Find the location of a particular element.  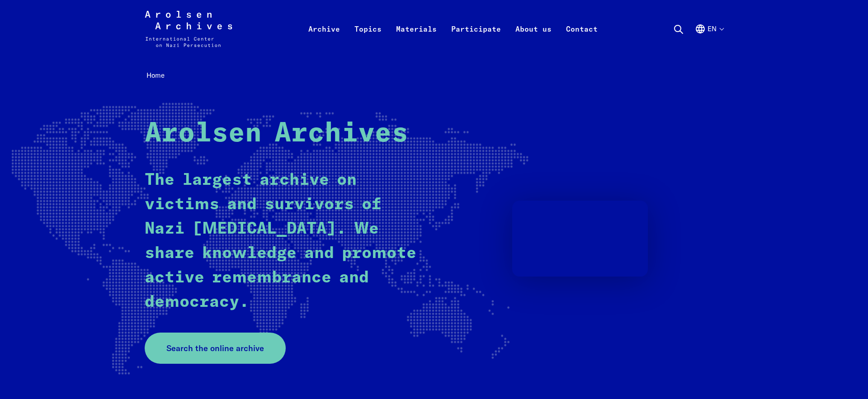

a: Participate is located at coordinates (475, 40).